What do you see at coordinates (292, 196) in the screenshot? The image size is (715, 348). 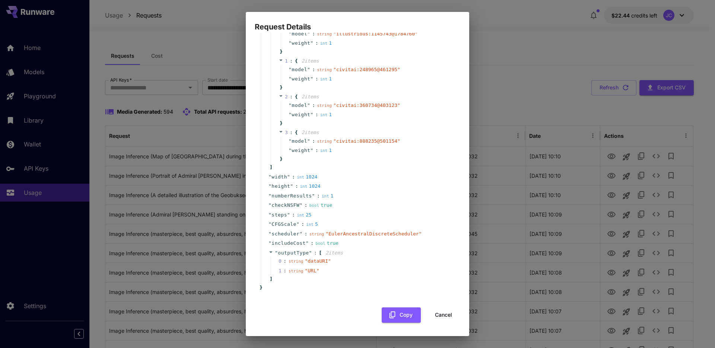 I see `span: numberResults` at bounding box center [292, 196].